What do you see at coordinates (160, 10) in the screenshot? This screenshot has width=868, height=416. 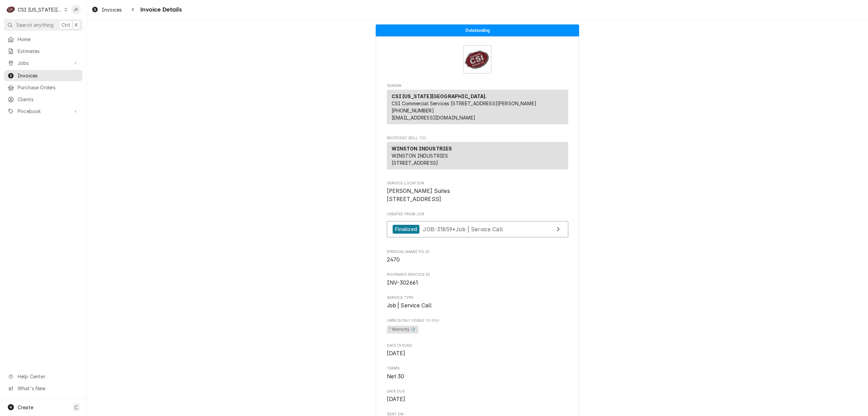 I see `span: Invoice Details` at bounding box center [160, 10].